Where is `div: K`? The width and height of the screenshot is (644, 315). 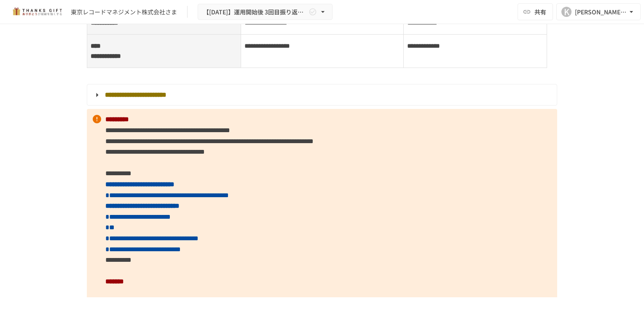
div: K is located at coordinates (566, 12).